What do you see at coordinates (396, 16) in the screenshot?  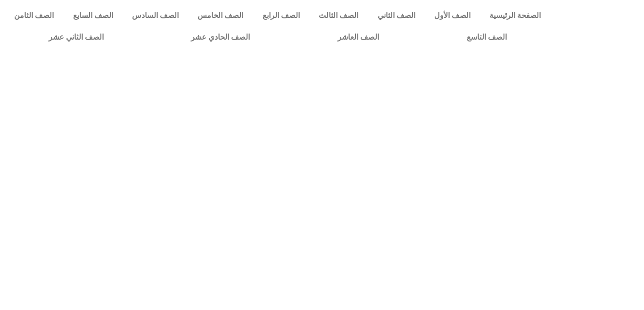 I see `a: الصف الثاني` at bounding box center [396, 16].